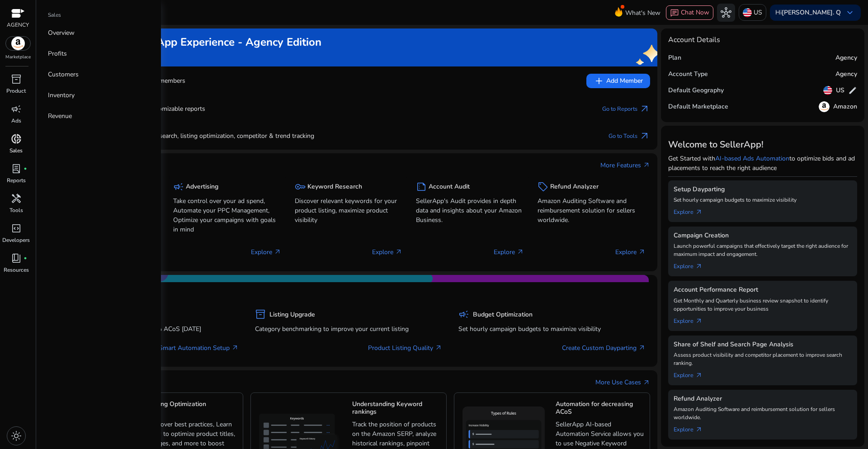  I want to click on p: Assess product visibility and competitor placement to improve search ranking., so click(763, 359).